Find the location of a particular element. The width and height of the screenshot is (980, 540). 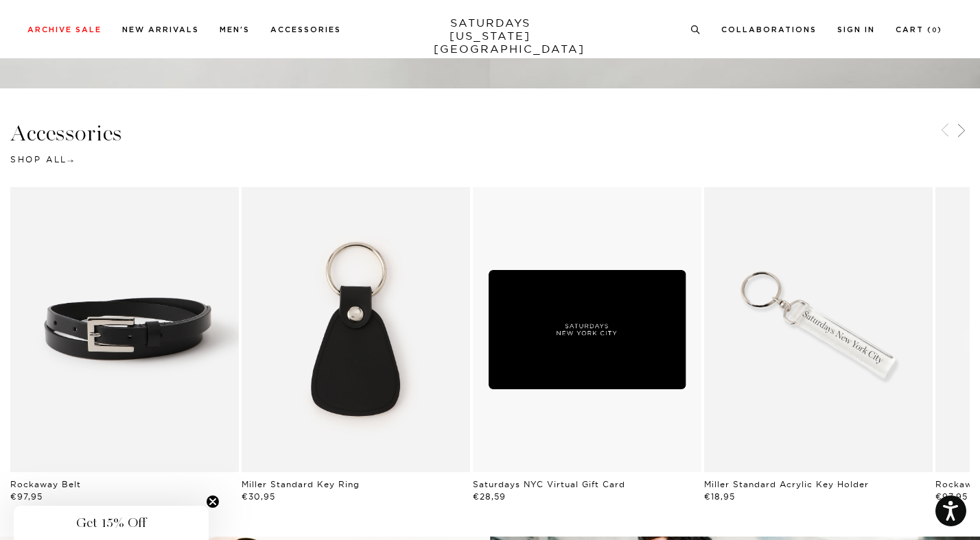

small: 0 is located at coordinates (934, 30).